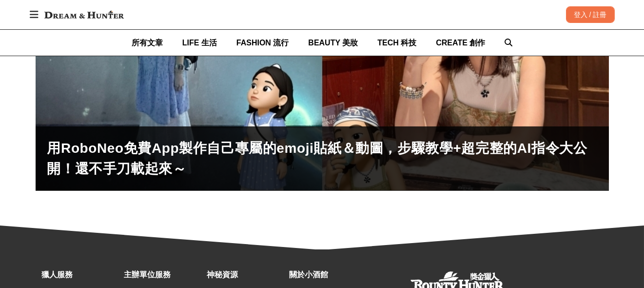  Describe the element at coordinates (460, 42) in the screenshot. I see `span: CREATE 創作` at that location.